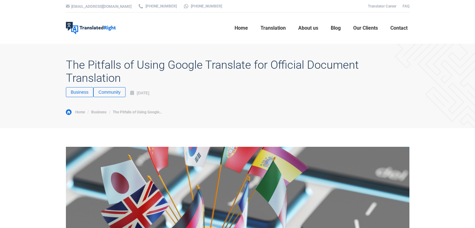 This screenshot has height=228, width=475. What do you see at coordinates (308, 28) in the screenshot?
I see `a: About us` at bounding box center [308, 28].